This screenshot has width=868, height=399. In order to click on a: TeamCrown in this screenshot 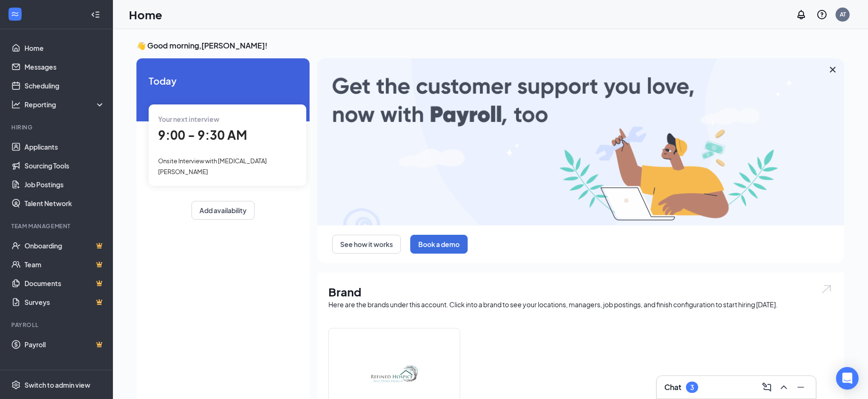, I will do `click(64, 265)`.